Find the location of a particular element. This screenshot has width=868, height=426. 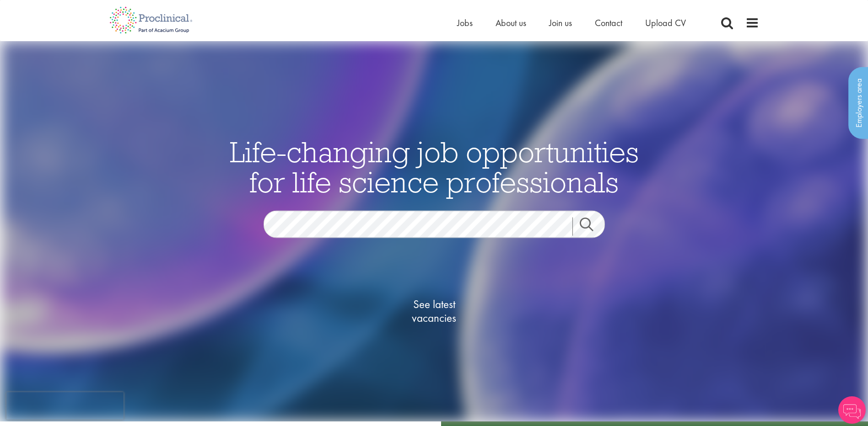

span: Life-changing job opportunities for life science professionals is located at coordinates (434, 166).